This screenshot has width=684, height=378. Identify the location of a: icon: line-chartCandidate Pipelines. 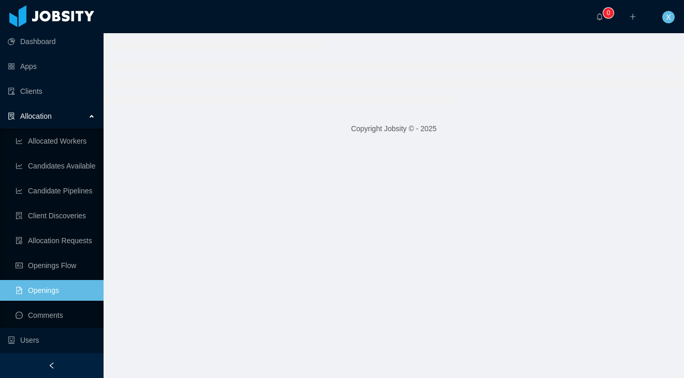
(55, 191).